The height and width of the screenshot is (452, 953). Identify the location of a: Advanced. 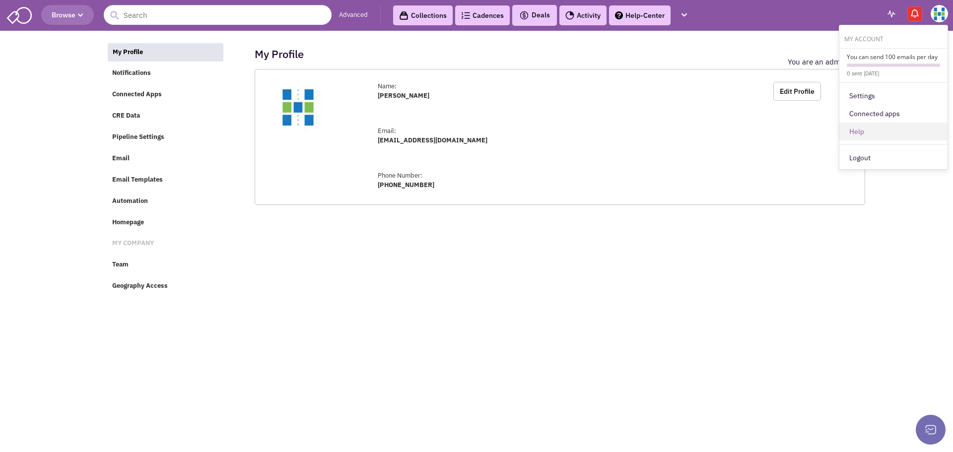
(354, 15).